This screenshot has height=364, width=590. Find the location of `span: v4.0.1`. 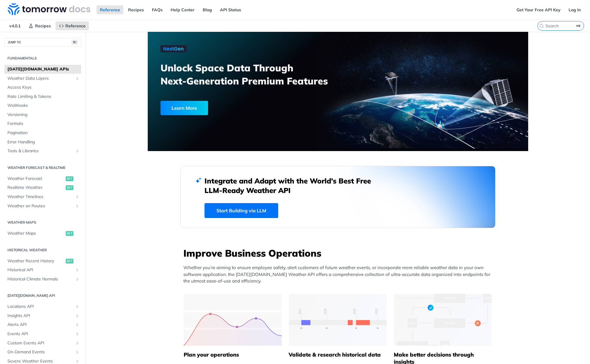

span: v4.0.1 is located at coordinates (15, 26).